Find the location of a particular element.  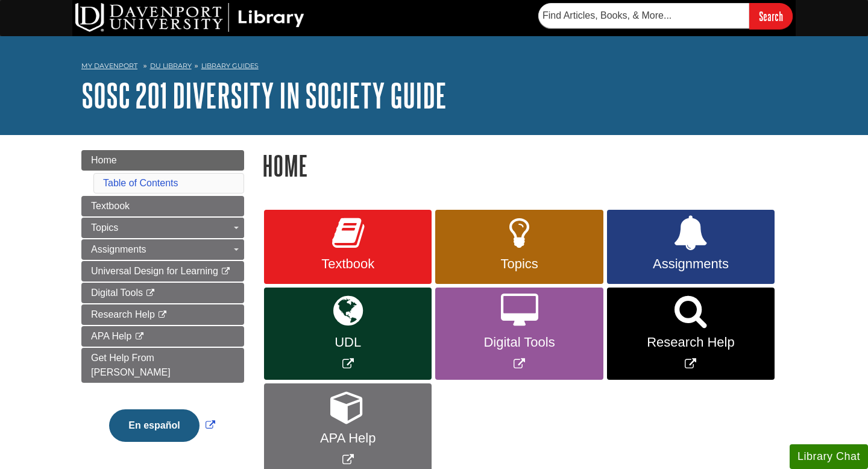

a: Home is located at coordinates (163, 160).